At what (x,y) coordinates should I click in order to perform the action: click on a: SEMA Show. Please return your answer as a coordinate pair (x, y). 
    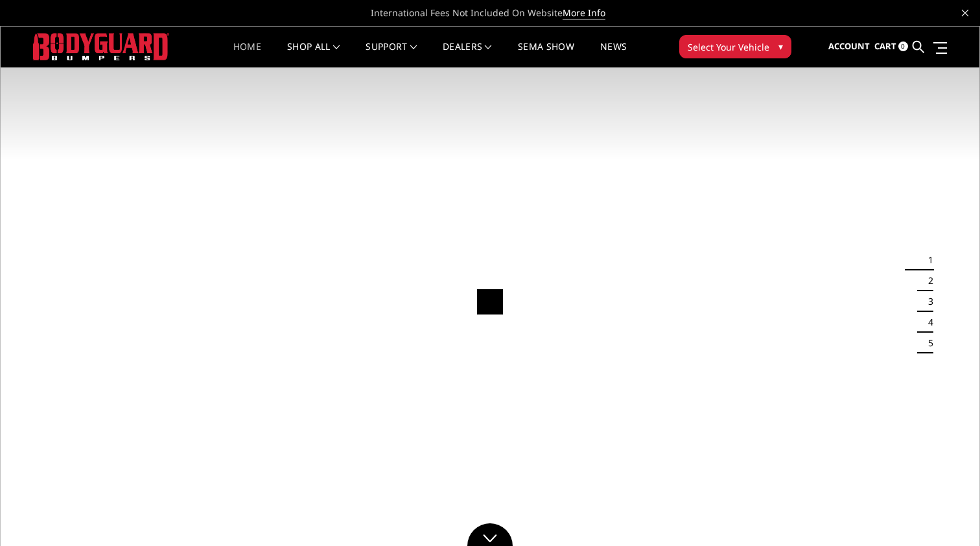
    Looking at the image, I should click on (546, 55).